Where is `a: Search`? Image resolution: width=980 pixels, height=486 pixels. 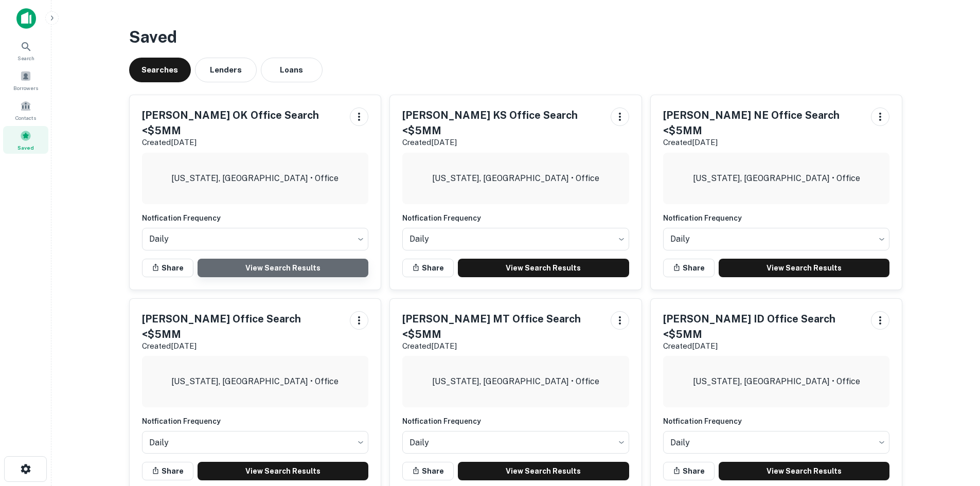
a: Search is located at coordinates (26, 51).